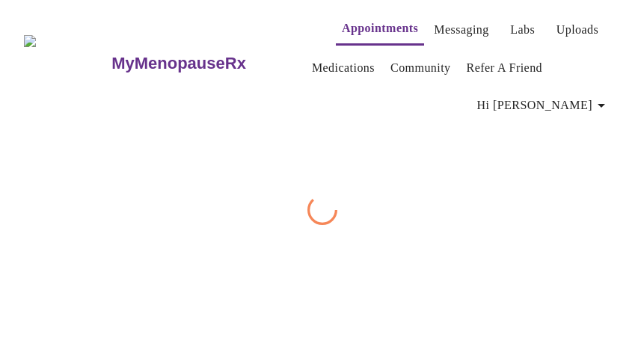 This screenshot has height=358, width=644. I want to click on a: Uploads, so click(577, 30).